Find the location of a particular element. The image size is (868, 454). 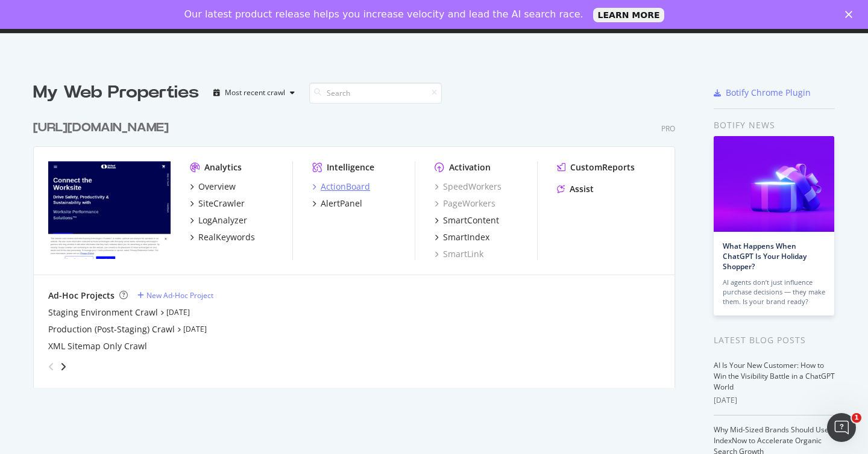

button: Most recent crawl is located at coordinates (254, 93).